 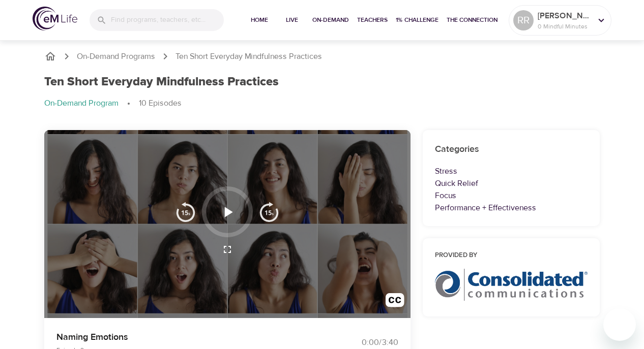 What do you see at coordinates (565, 26) in the screenshot?
I see `p: 0 Mindful Minutes` at bounding box center [565, 26].